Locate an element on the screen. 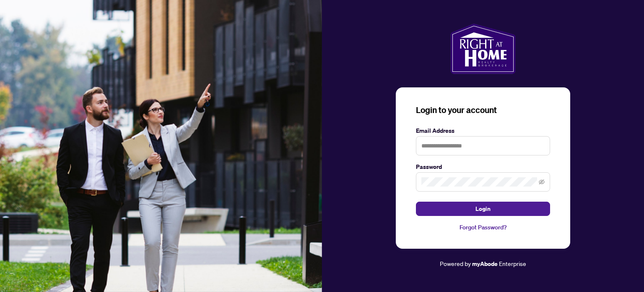  span: Login is located at coordinates (483, 208).